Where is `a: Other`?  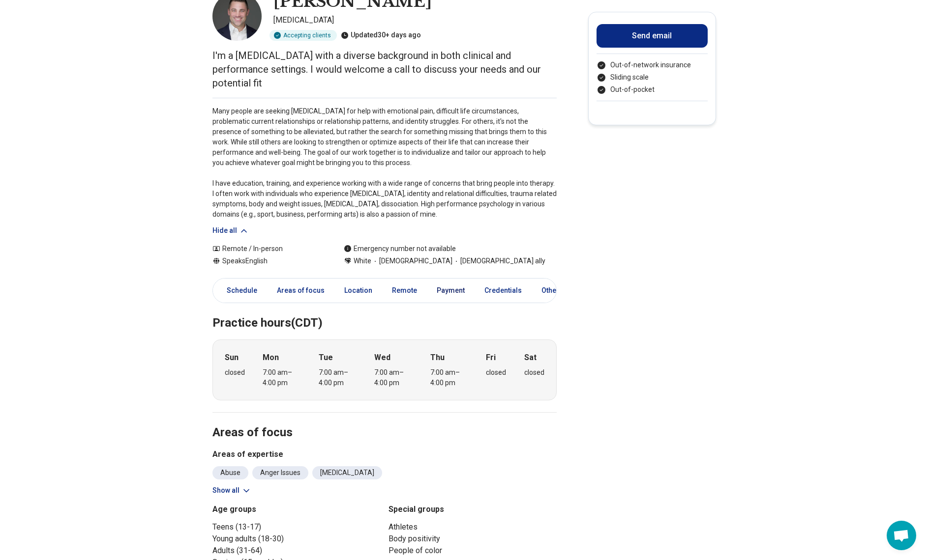 a: Other is located at coordinates (553, 290).